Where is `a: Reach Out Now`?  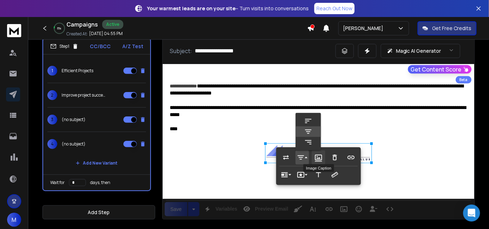 a: Reach Out Now is located at coordinates (335, 8).